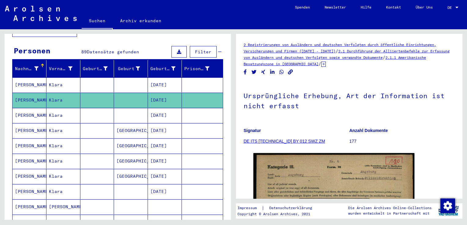 The height and width of the screenshot is (225, 467). Describe the element at coordinates (448, 206) in the screenshot. I see `img: Zustimmung ändern` at that location.